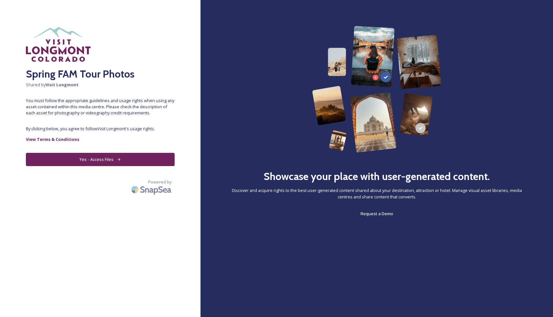  What do you see at coordinates (377, 214) in the screenshot?
I see `span: Request a Demo` at bounding box center [377, 214].